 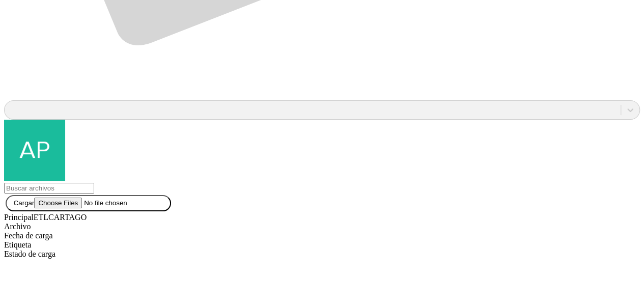 What do you see at coordinates (67, 216) in the screenshot?
I see `span: CARTAGO` at bounding box center [67, 216].